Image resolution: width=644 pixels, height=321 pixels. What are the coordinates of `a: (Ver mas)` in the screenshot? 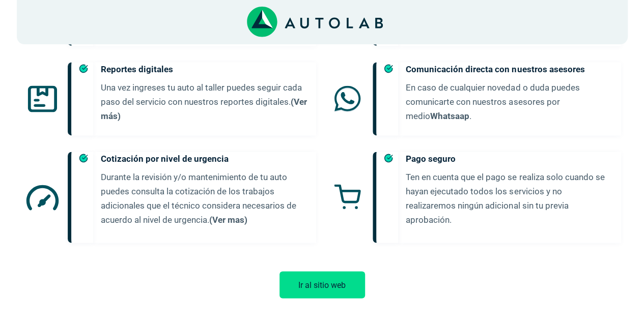 It's located at (228, 219).